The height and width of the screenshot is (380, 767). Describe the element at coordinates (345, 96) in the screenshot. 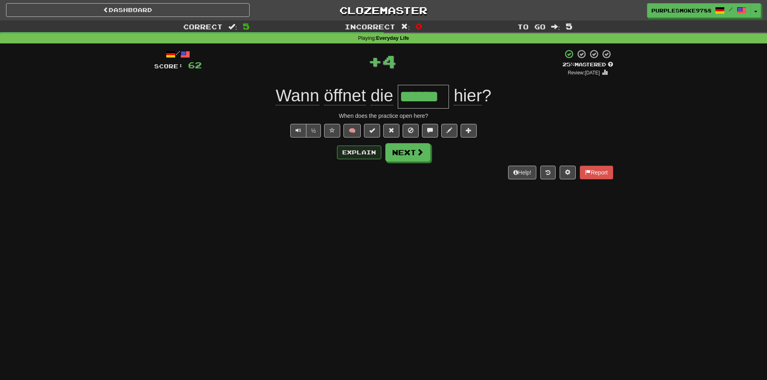

I see `span: öffnet` at that location.